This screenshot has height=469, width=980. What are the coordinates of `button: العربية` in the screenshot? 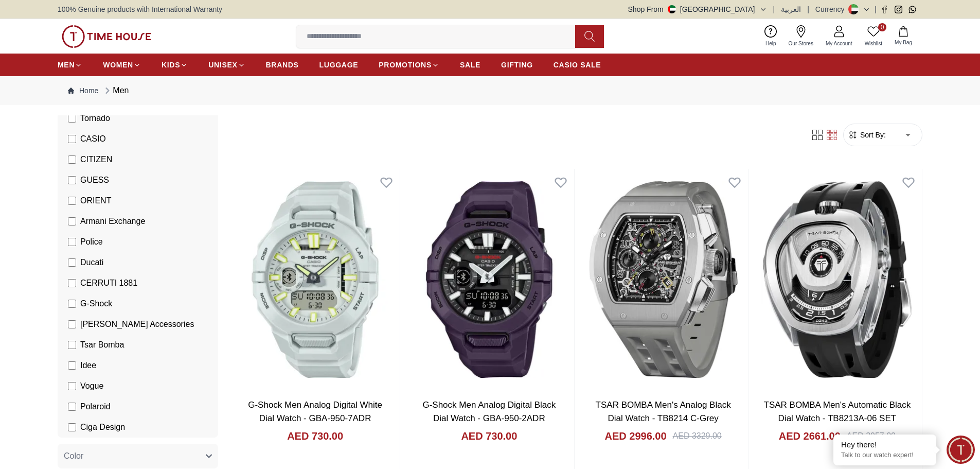 It's located at (791, 9).